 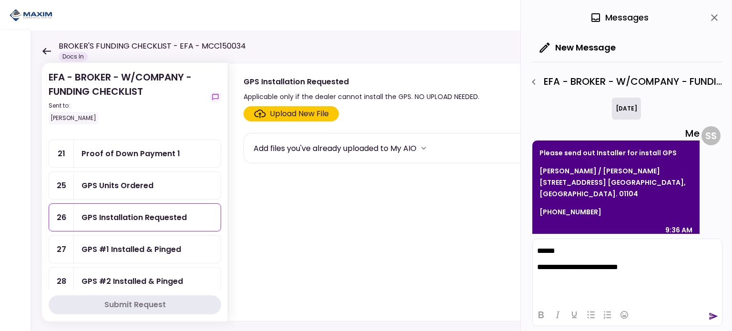 What do you see at coordinates (152, 46) in the screenshot?
I see `h1: BROKER'S FUNDING CHECKLIST - EFA - MCC150034` at bounding box center [152, 46].